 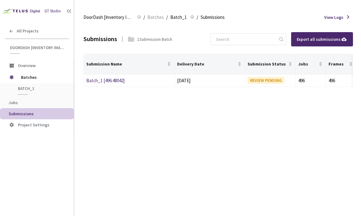 What do you see at coordinates (341, 64) in the screenshot?
I see `th: Frames` at bounding box center [341, 64].